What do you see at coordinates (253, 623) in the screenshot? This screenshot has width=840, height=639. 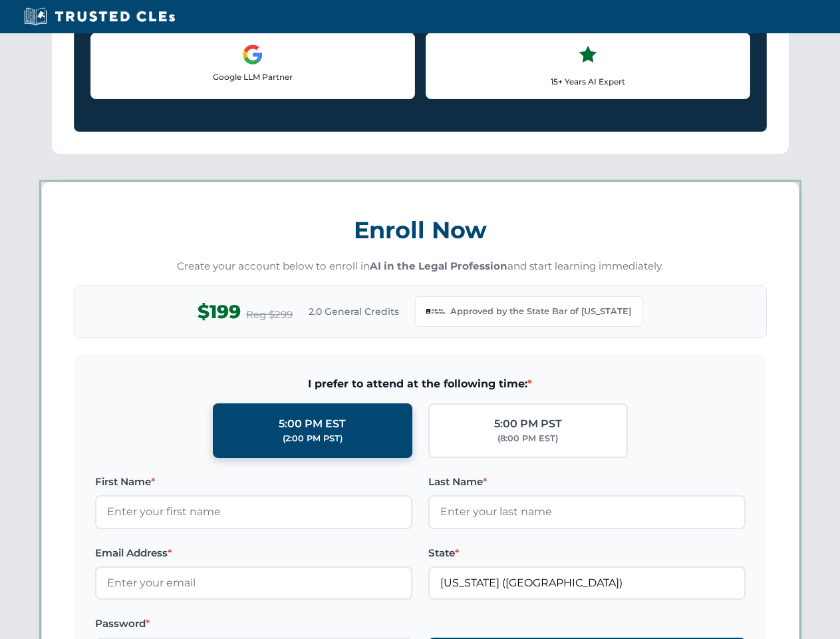 I see `label: Password` at bounding box center [253, 623].